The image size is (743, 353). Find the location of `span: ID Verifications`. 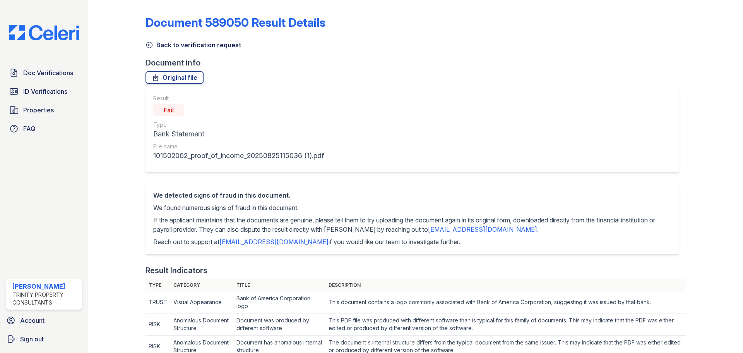

span: ID Verifications is located at coordinates (45, 91).